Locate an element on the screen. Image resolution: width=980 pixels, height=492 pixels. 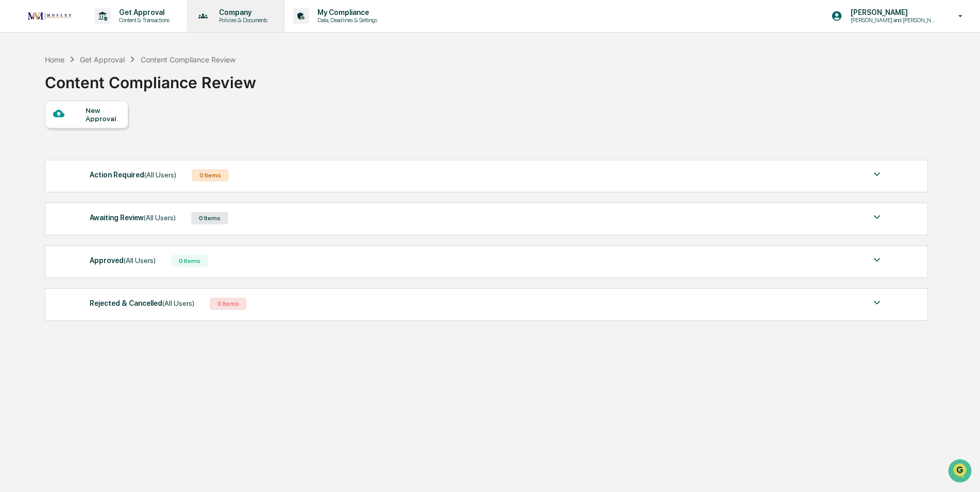
p: Company is located at coordinates (242, 13).